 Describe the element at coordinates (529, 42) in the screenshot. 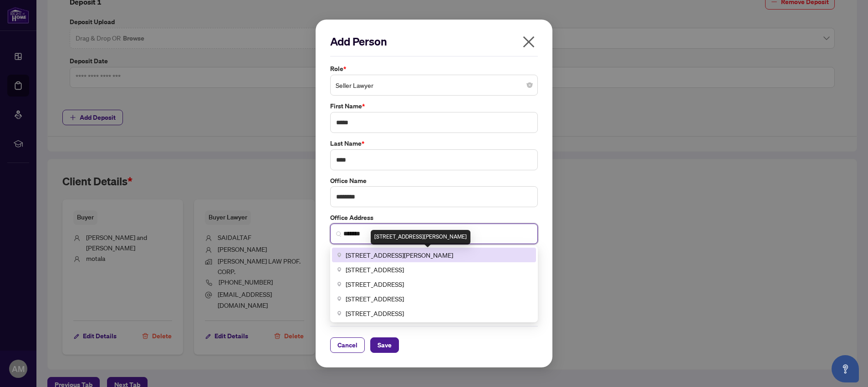

I see `span: close` at that location.